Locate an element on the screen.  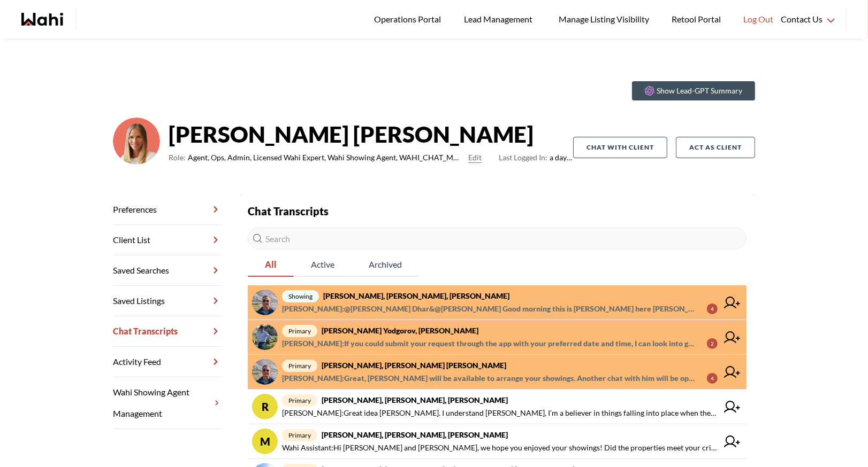
span: Archived is located at coordinates (385, 265).